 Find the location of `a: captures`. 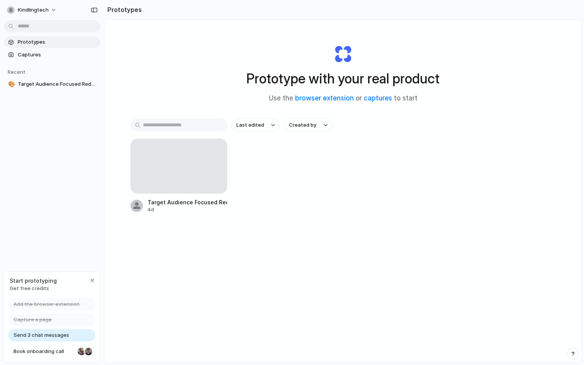

a: captures is located at coordinates (378, 98).